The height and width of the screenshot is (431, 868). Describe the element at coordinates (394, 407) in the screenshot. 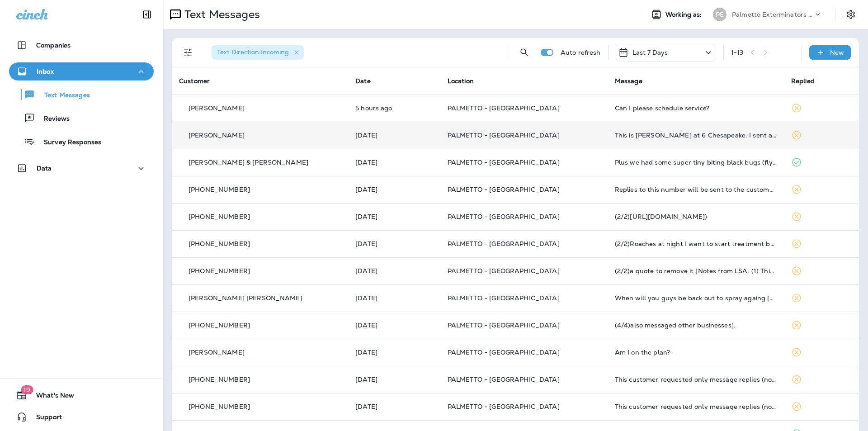

I see `p: Sep 8, 2025 12:38 PM` at that location.